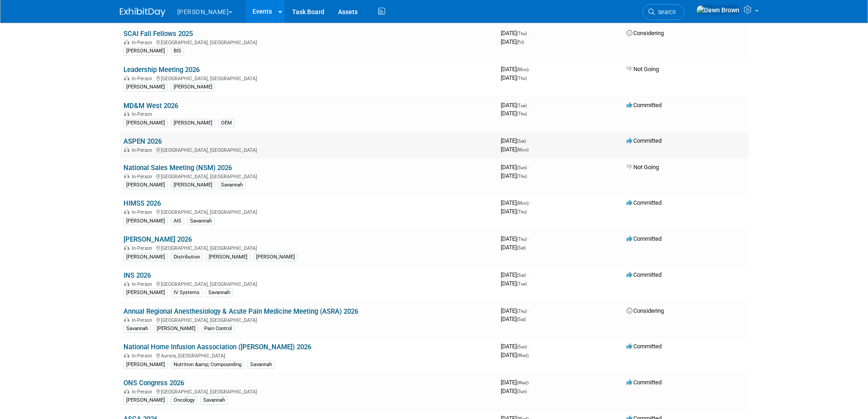 This screenshot has height=419, width=868. What do you see at coordinates (207, 364) in the screenshot?
I see `div: Nutrition &amp; Compounding` at bounding box center [207, 364].